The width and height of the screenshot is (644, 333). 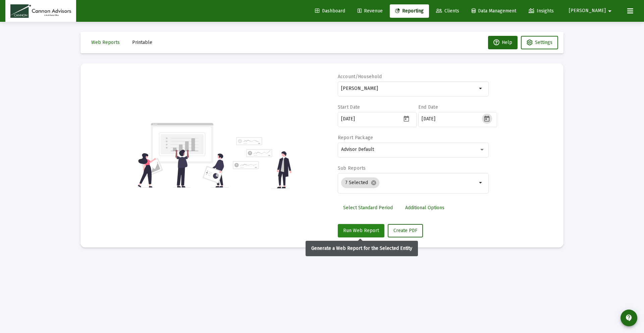 I want to click on span: Settings, so click(x=544, y=42).